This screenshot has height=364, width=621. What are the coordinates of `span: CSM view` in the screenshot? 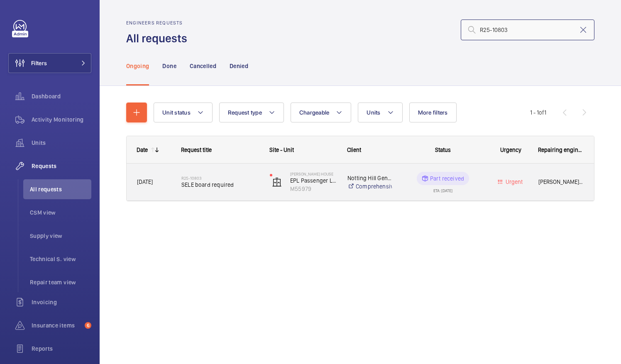 It's located at (61, 213).